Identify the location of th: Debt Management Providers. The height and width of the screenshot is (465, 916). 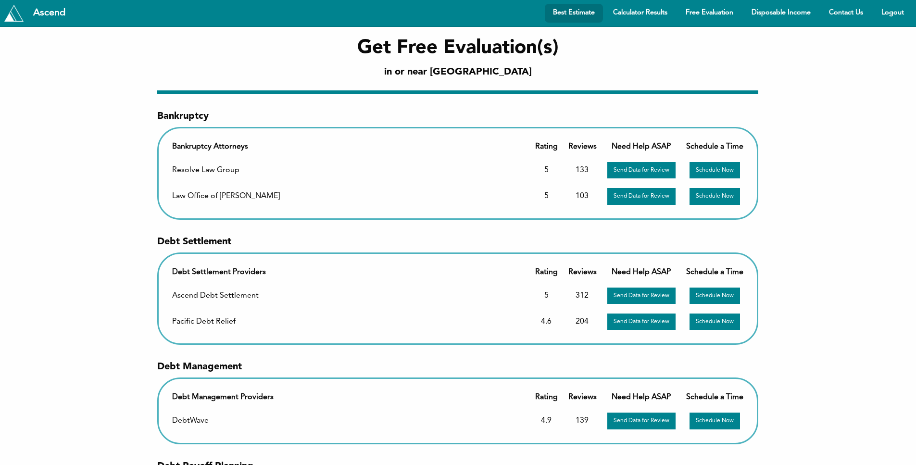
(348, 398).